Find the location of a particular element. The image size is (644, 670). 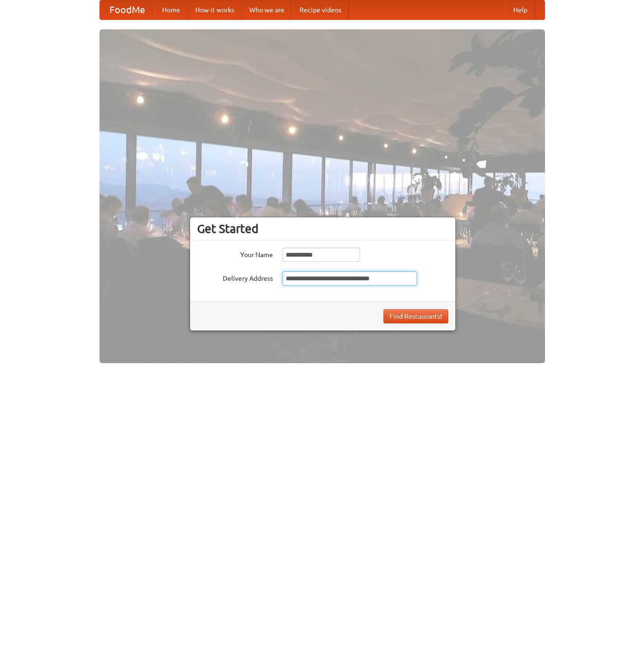

a: How it works is located at coordinates (215, 10).